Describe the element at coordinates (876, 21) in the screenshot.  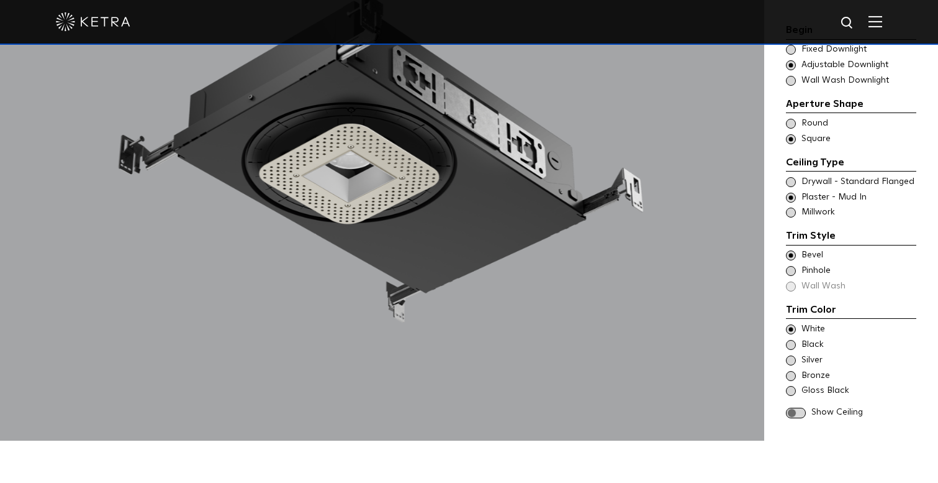
I see `img: Hamburger%20Nav.svg` at that location.